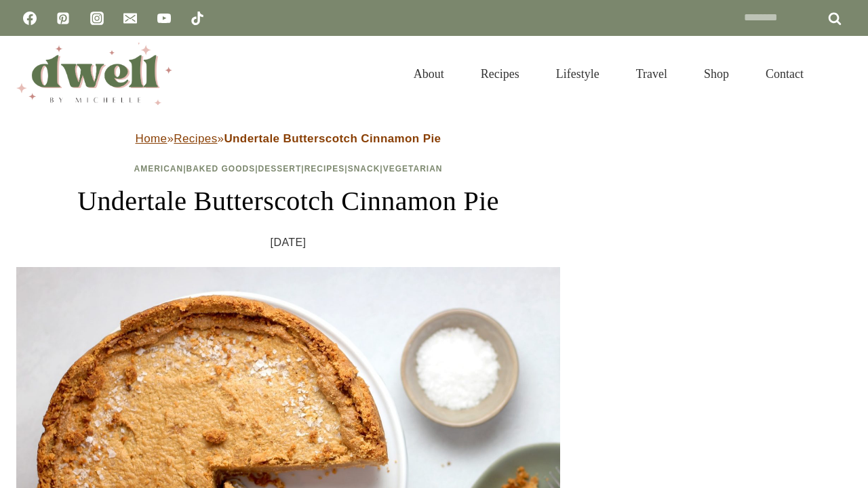 The width and height of the screenshot is (868, 488). What do you see at coordinates (30, 19) in the screenshot?
I see `a: Facebook` at bounding box center [30, 19].